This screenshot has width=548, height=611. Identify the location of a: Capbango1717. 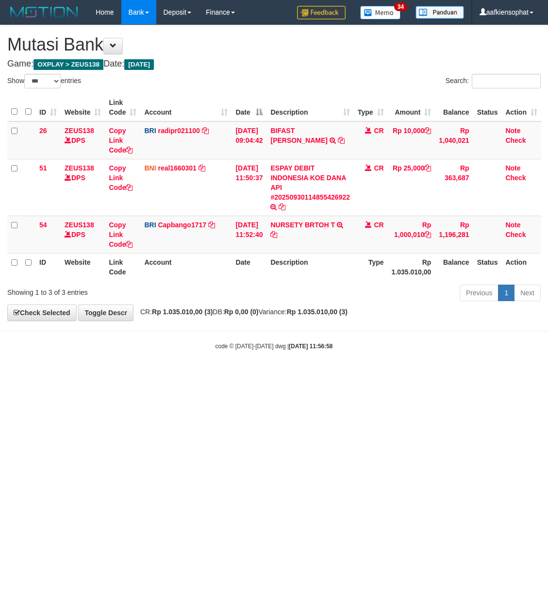
(182, 225).